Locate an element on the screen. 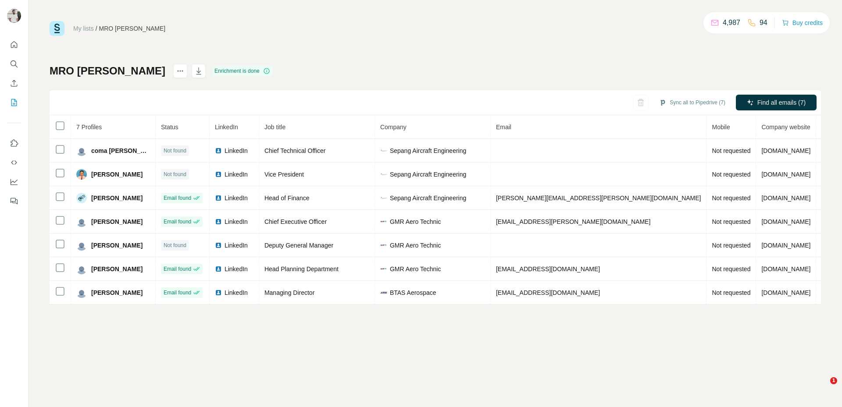  button: Dashboard is located at coordinates (14, 182).